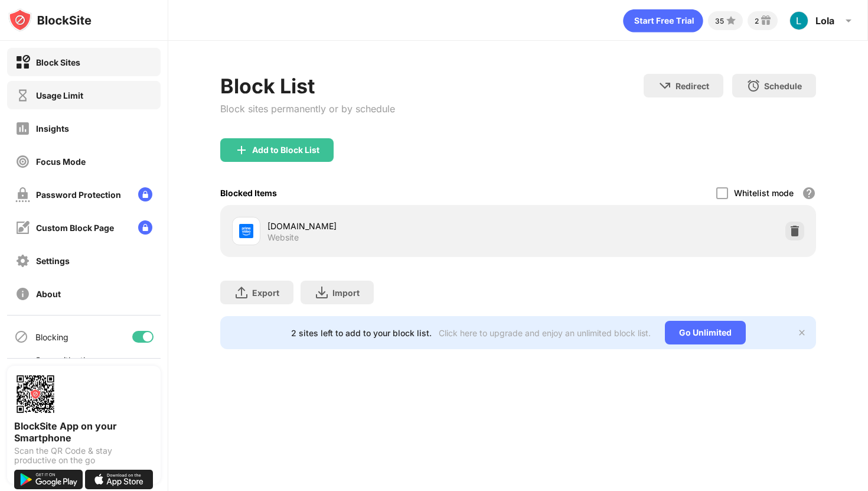 This screenshot has width=868, height=491. What do you see at coordinates (22, 293) in the screenshot?
I see `img: about-off.svg` at bounding box center [22, 293].